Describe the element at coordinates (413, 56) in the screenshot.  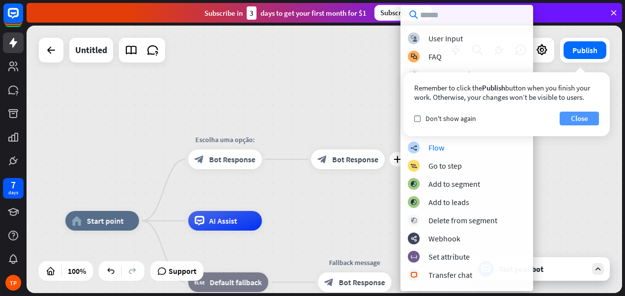
I see `i: block_faq` at that location.